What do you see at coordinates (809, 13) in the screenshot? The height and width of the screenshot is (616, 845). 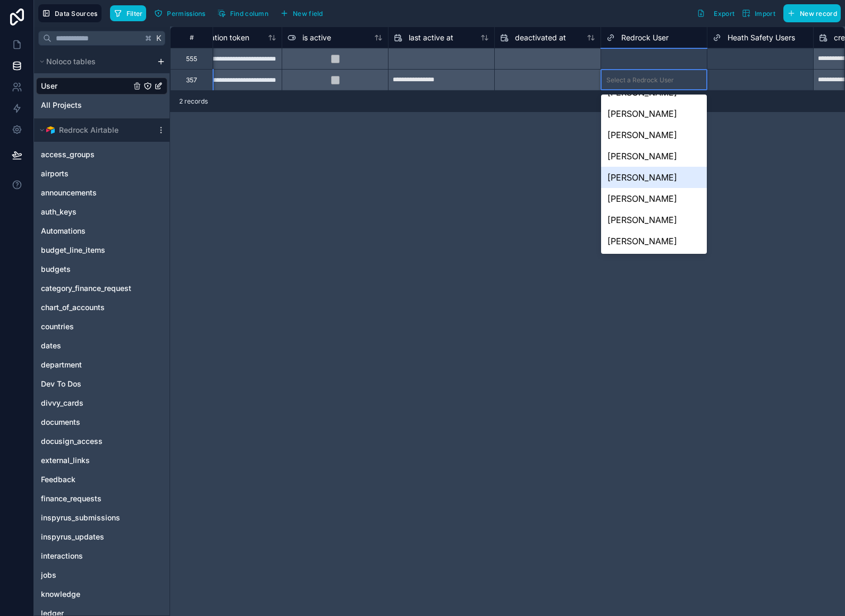 I see `a: New record` at bounding box center [809, 13].